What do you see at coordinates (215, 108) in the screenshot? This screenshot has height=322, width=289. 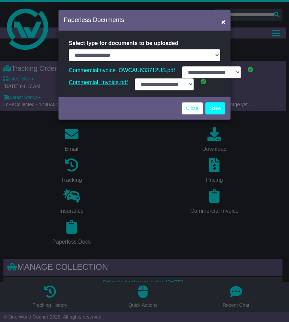 I see `button: Save` at bounding box center [215, 108].